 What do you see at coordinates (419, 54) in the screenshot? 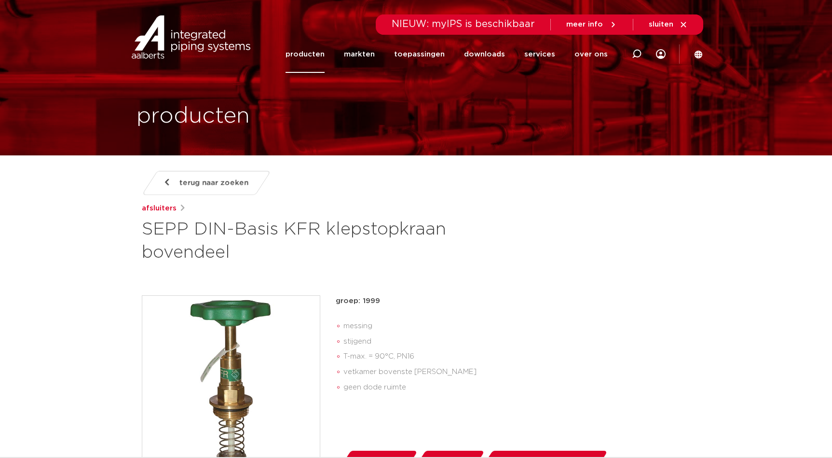
I see `a: toepassingen` at bounding box center [419, 54].